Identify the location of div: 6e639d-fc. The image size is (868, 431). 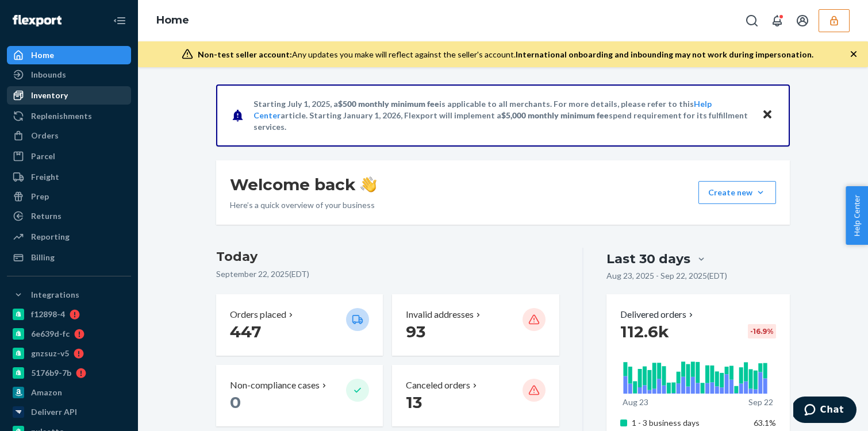
(50, 334).